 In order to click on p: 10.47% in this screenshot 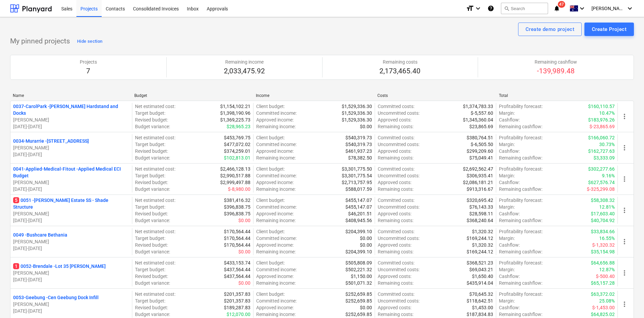, I will do `click(607, 113)`.